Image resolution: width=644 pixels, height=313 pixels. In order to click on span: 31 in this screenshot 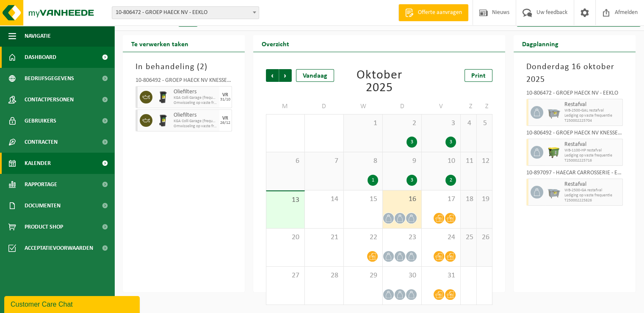, I will do `click(441, 275)`.